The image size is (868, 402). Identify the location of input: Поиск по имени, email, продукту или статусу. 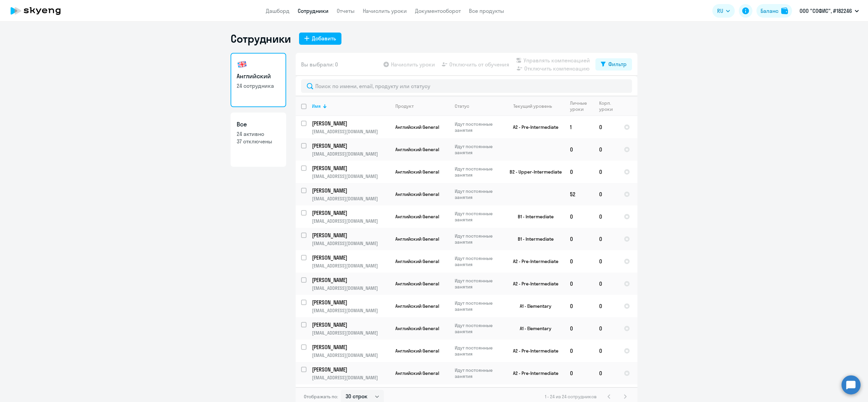
(466, 86).